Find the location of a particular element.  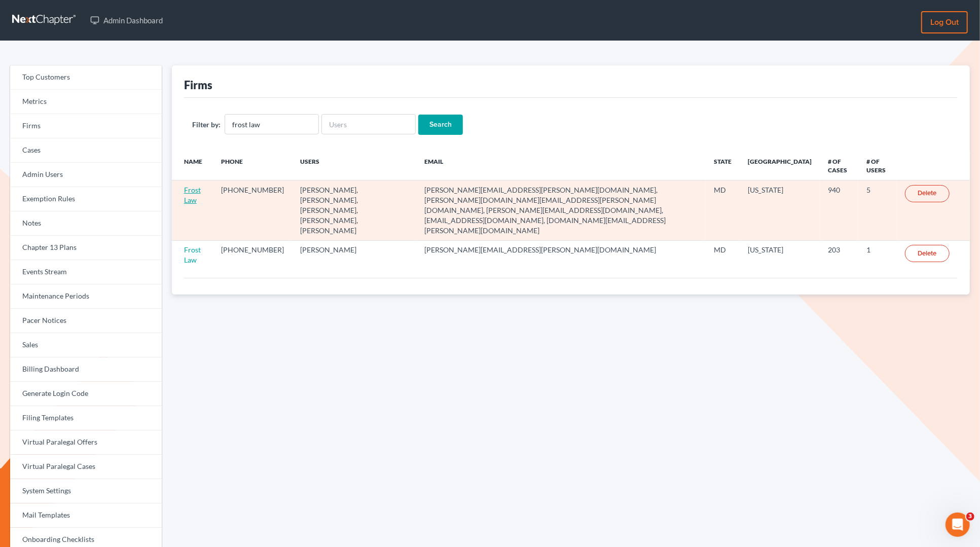

a: Metrics is located at coordinates (85, 102).